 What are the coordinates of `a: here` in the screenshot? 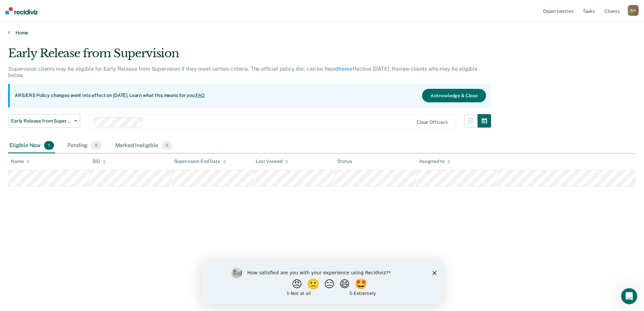 It's located at (344, 69).